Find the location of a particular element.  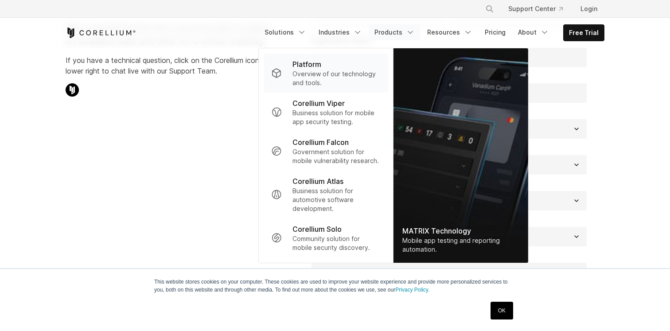

a: Corellium Solo Community solution for mobile security discovery. is located at coordinates (326, 238).